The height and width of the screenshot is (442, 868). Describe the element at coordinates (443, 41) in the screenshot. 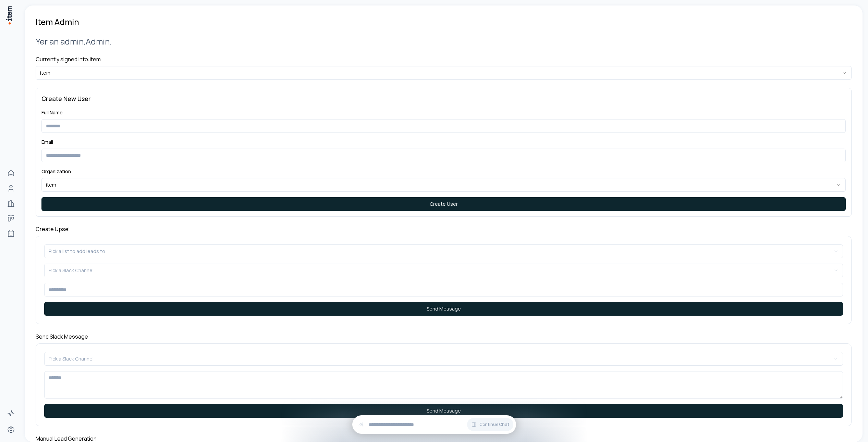

I see `h2: Yer an admin, Admin .` at that location.